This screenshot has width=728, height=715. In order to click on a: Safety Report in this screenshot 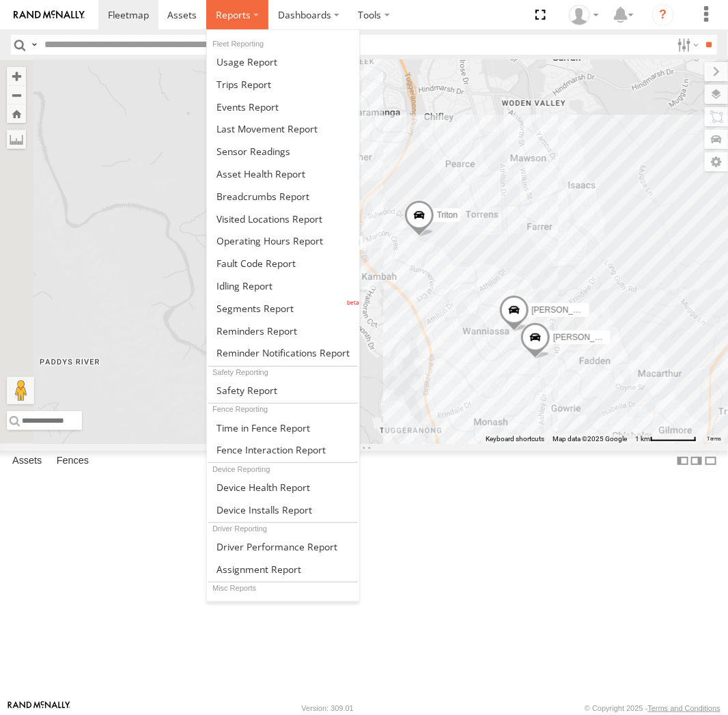, I will do `click(283, 390)`.